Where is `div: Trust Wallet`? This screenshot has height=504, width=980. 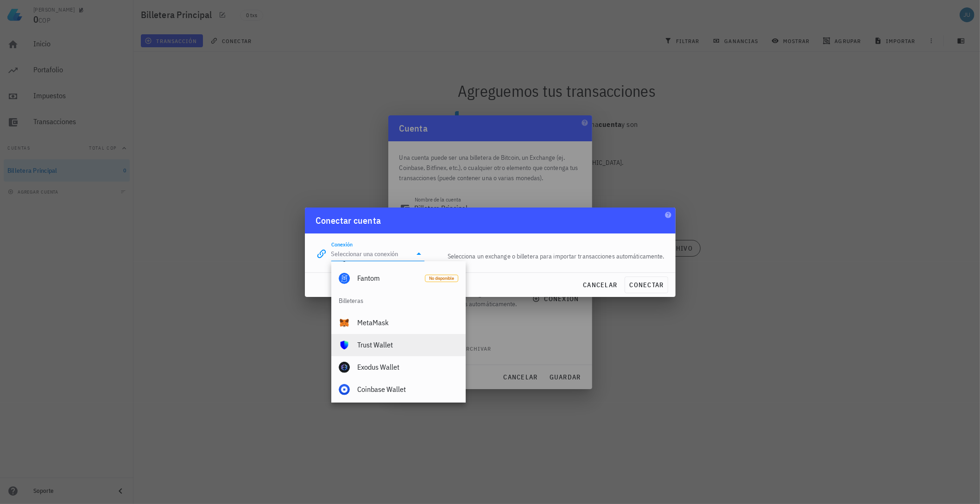 div: Trust Wallet is located at coordinates (408, 345).